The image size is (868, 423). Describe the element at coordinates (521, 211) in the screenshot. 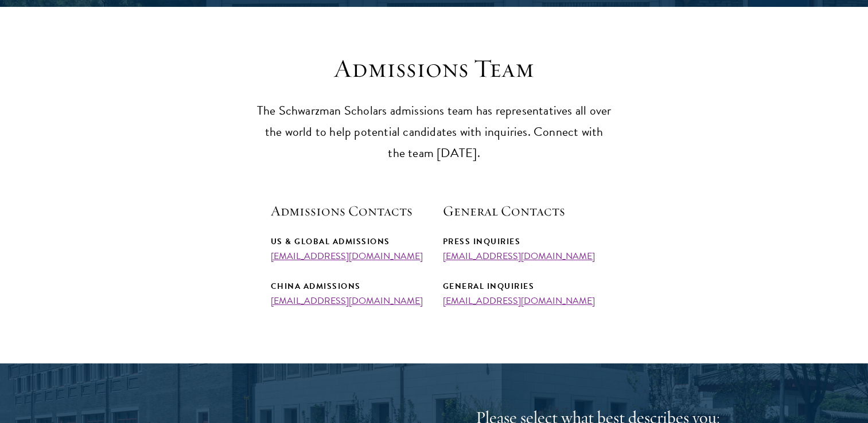

I see `h5: General Contacts` at that location.